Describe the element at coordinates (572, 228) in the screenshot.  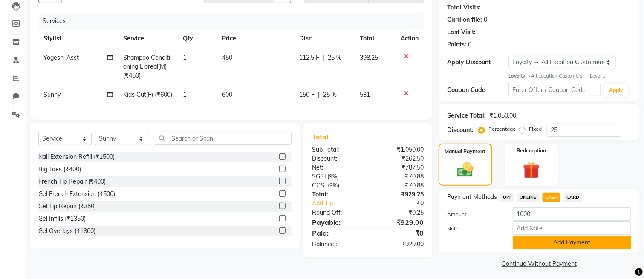
I see `input: Add Note` at that location.